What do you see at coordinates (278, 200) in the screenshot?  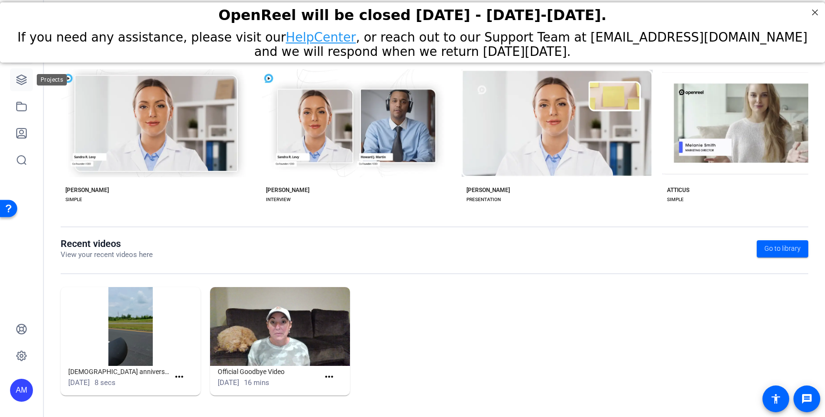 I see `div: INTERVIEW` at bounding box center [278, 200].